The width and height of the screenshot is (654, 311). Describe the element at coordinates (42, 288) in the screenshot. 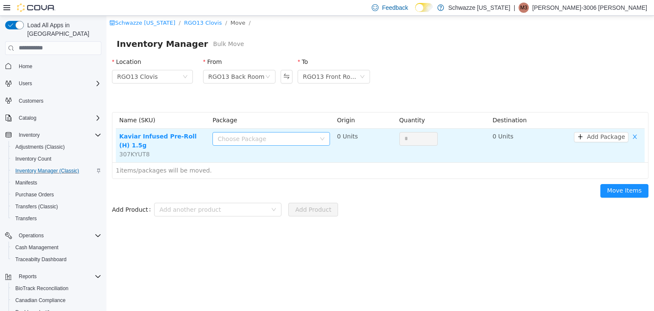

I see `a: BioTrack Reconciliation` at that location.